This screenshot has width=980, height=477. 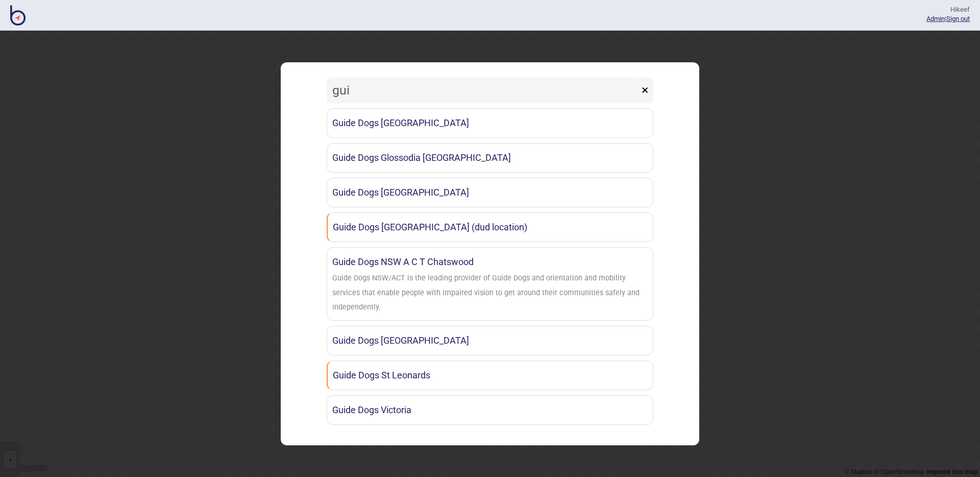 What do you see at coordinates (490, 284) in the screenshot?
I see `a: Guide Dogs NSW A C T ChatswoodGuide Dogs NSW/ACT is the leading provider of Guide Dogs and orient...` at bounding box center [490, 284].